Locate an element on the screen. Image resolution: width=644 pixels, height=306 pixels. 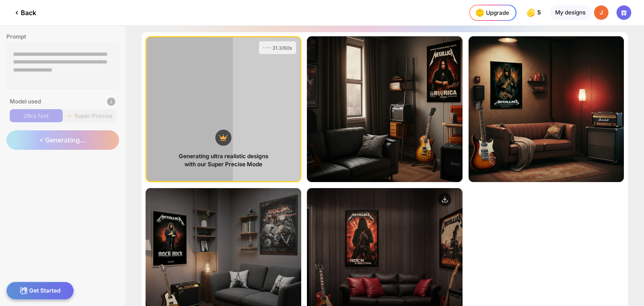
div: Upgrade is located at coordinates (491, 13).